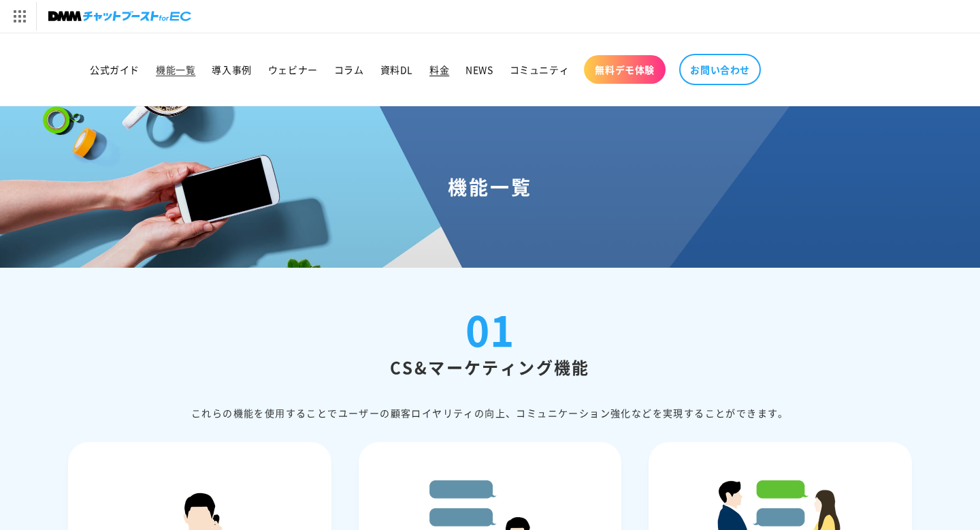  What do you see at coordinates (293, 69) in the screenshot?
I see `a: ウェビナー` at bounding box center [293, 69].